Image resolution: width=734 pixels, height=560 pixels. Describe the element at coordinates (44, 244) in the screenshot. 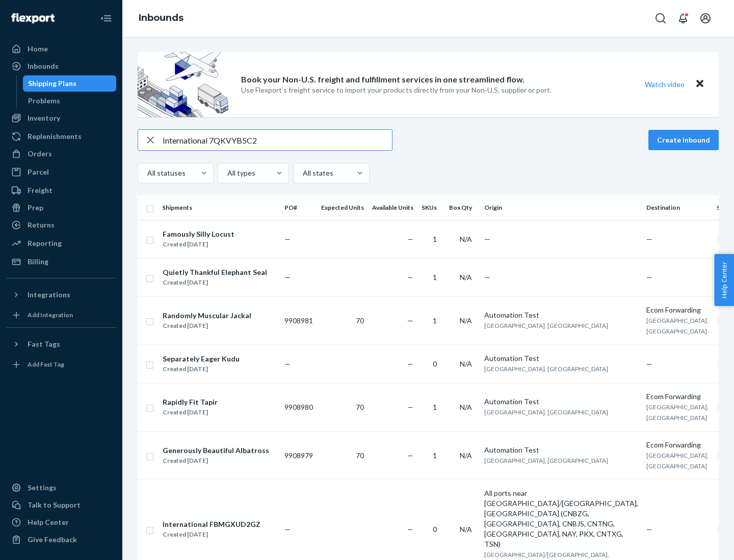

I see `div: Reporting` at that location.